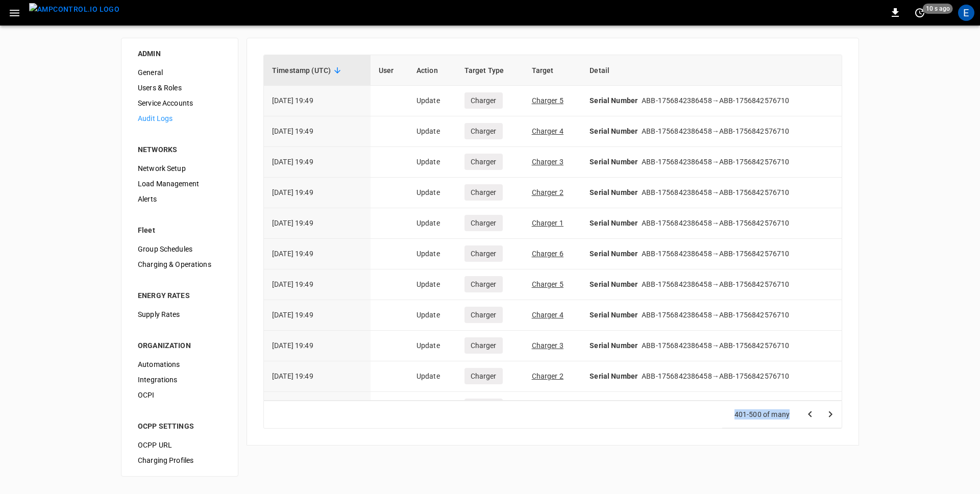 This screenshot has width=980, height=494. What do you see at coordinates (432, 71) in the screenshot?
I see `th: Action` at bounding box center [432, 71].